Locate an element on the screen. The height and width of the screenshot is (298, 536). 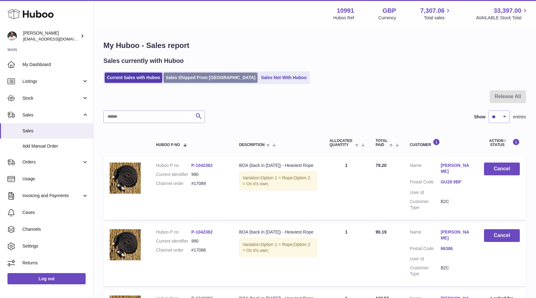
span: Cases is located at coordinates (55, 212).